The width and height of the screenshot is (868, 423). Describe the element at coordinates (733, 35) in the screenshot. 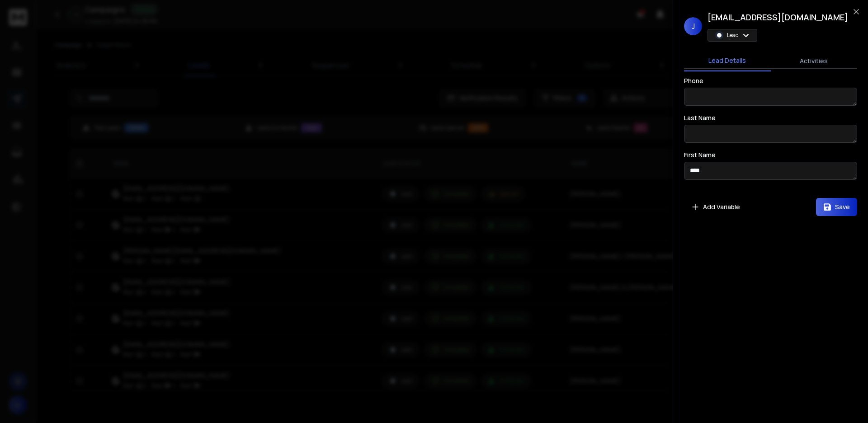

I see `p: Lead` at that location.